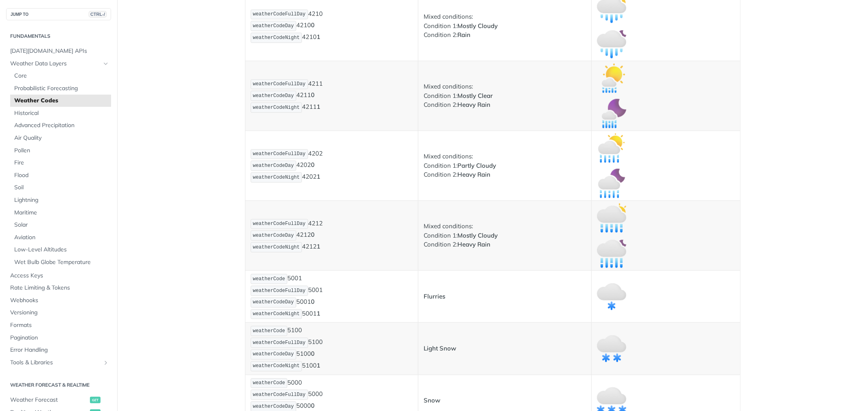  What do you see at coordinates (60, 200) in the screenshot?
I see `a: Lightning` at bounding box center [60, 200].